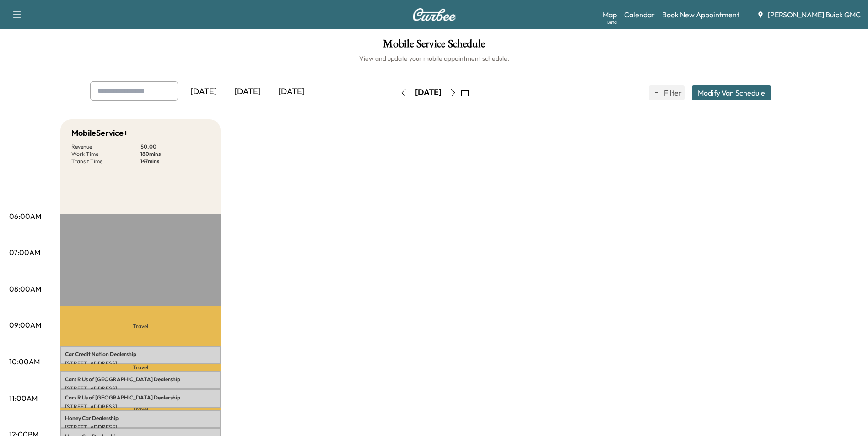  What do you see at coordinates (106, 147) in the screenshot?
I see `p: Revenue` at bounding box center [106, 147].